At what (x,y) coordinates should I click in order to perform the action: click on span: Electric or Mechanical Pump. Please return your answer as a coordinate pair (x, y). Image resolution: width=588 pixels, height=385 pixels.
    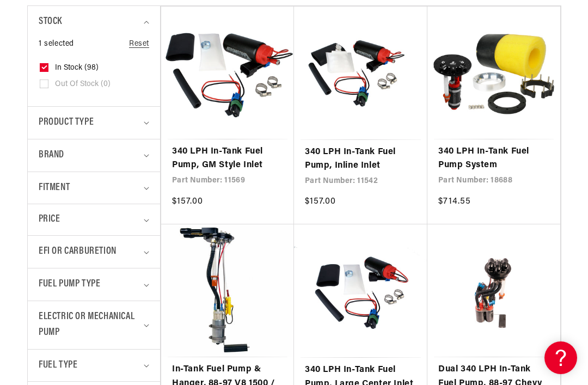
    Looking at the image, I should click on (89, 325).